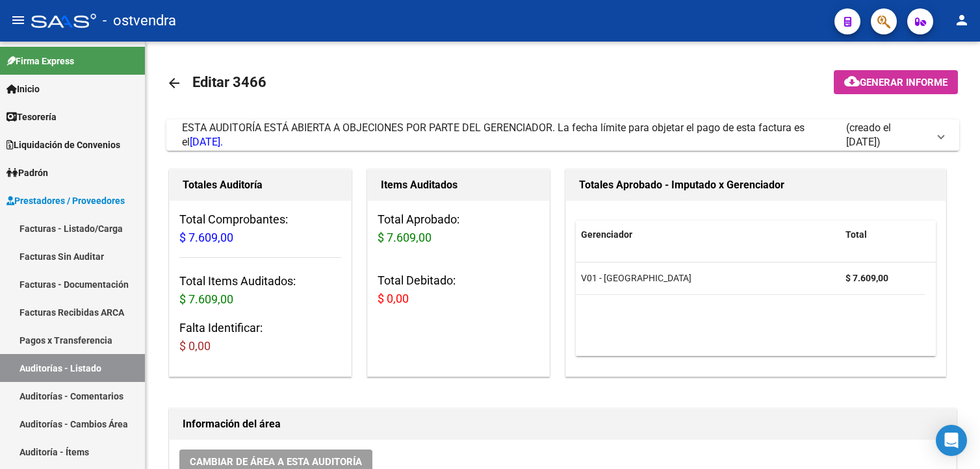 The image size is (980, 469). Describe the element at coordinates (260, 290) in the screenshot. I see `h3: Total Items Auditados:` at that location.